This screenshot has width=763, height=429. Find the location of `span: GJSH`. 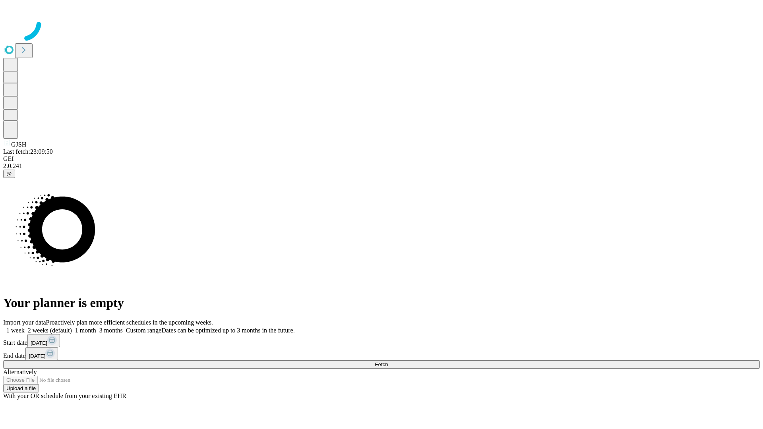

span: GJSH is located at coordinates (19, 144).